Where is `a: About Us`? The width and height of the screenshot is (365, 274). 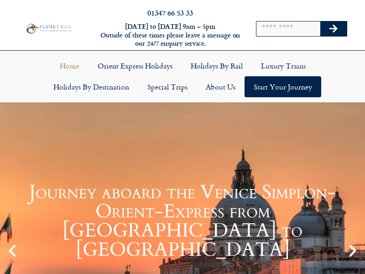
a: About Us is located at coordinates (221, 87).